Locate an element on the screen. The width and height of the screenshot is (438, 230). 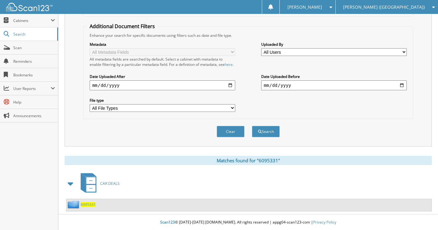
legend: Additional Document Filters is located at coordinates (122, 26).